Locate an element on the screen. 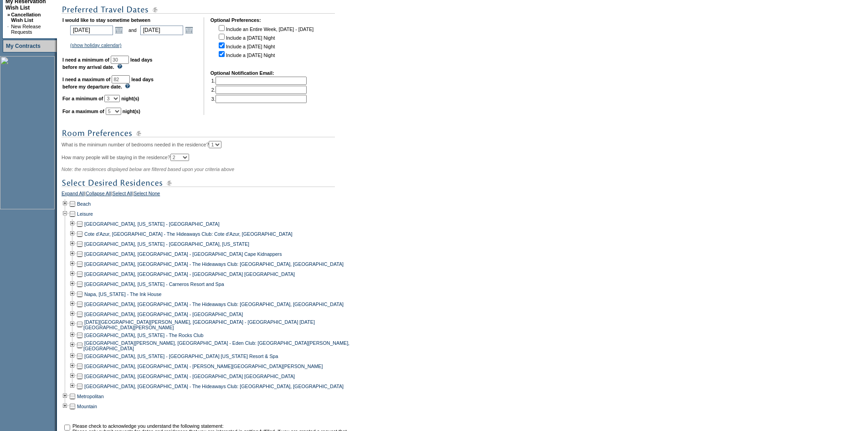  b: For a maximum of is located at coordinates (83, 111).